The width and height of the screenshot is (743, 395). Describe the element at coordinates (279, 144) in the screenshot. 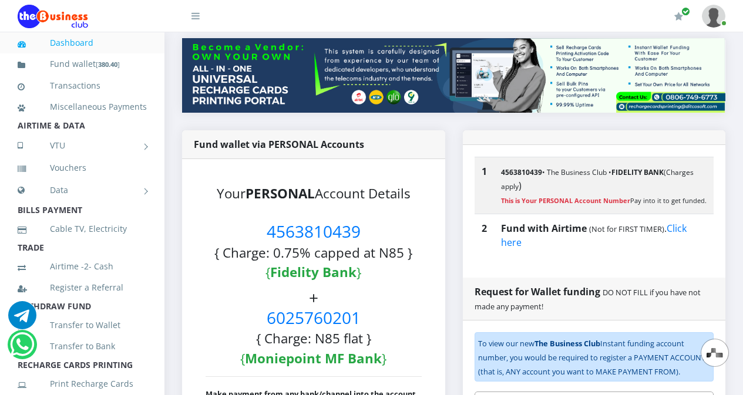

I see `strong: Fund wallet via PERSONAL Accounts` at that location.